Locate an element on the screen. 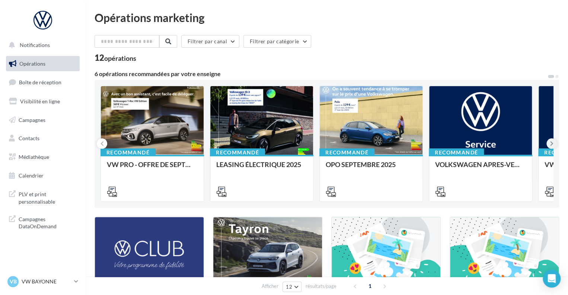 The image size is (568, 295). div: opérations is located at coordinates (120, 58).